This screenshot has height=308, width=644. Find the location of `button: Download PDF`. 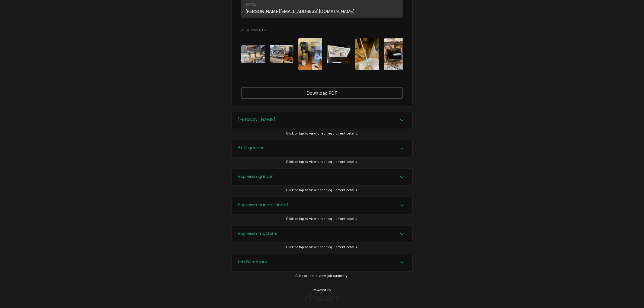

button: Download PDF is located at coordinates (322, 93).